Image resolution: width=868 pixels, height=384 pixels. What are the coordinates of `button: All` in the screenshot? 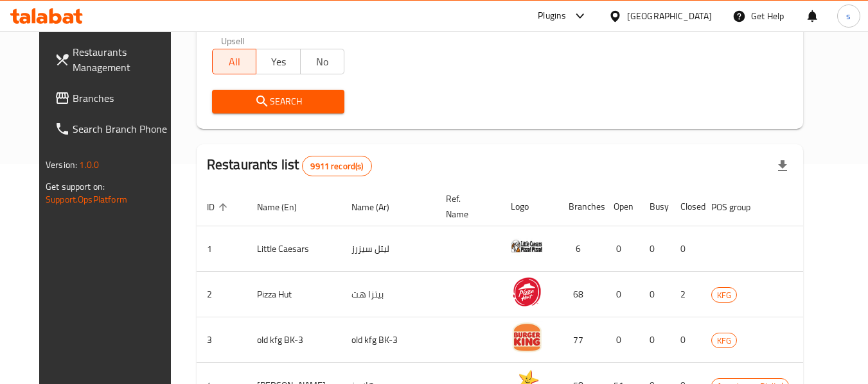 It's located at (234, 61).